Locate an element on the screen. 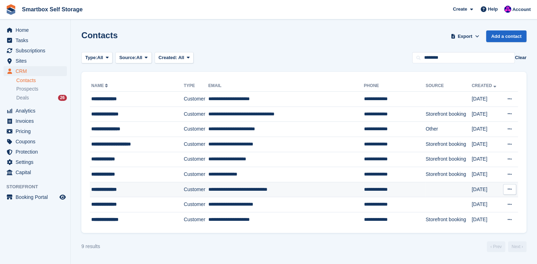 The height and width of the screenshot is (264, 537). span: Prospects is located at coordinates (27, 89).